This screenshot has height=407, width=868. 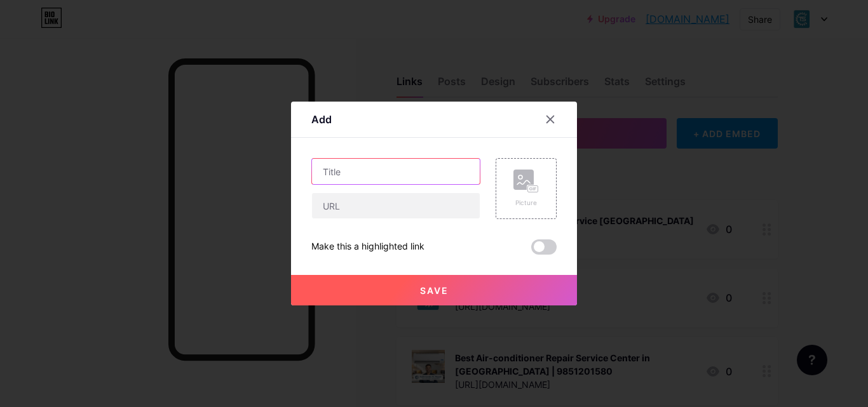 I want to click on div: Make this a highlighted link, so click(x=368, y=247).